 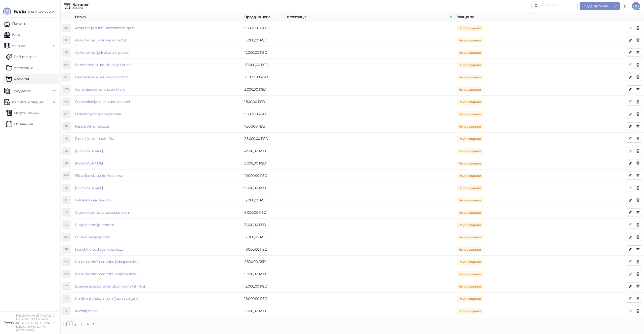 I want to click on td: Bezmetalna kruna cirkonija Shofu, so click(x=158, y=77).